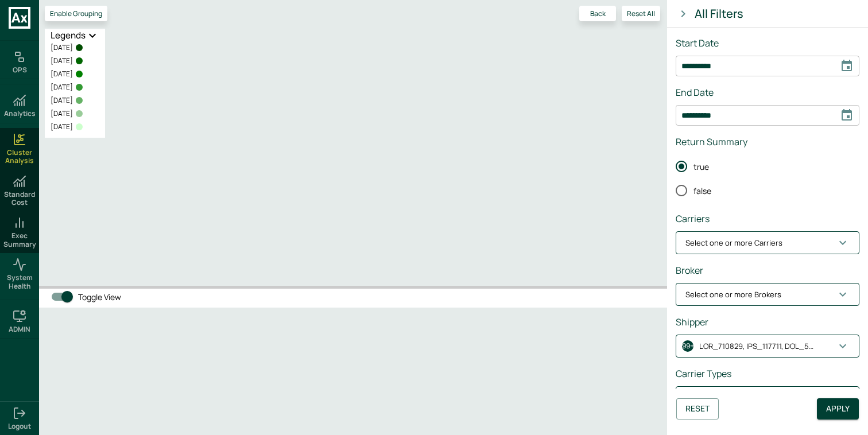 This screenshot has width=868, height=435. I want to click on button: Enable Grouping, so click(76, 14).